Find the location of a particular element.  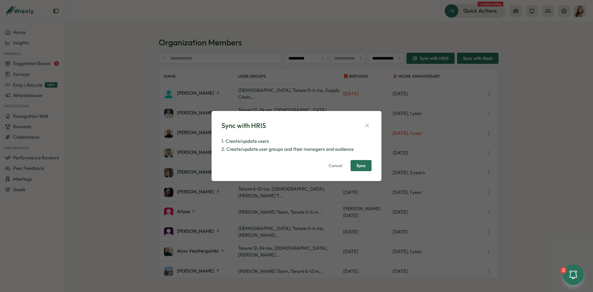

span: Create/update users is located at coordinates (247, 141).